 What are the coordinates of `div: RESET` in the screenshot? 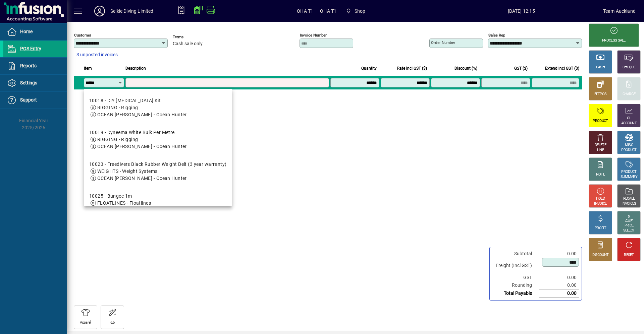 It's located at (629, 255).